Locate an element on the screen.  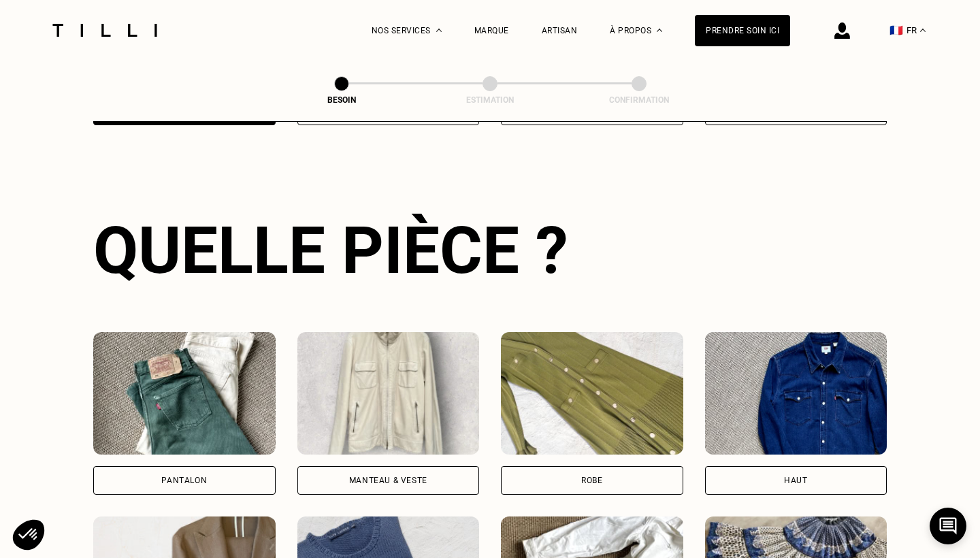
img: Tilli retouche votre Manteau & Veste is located at coordinates (389, 393).